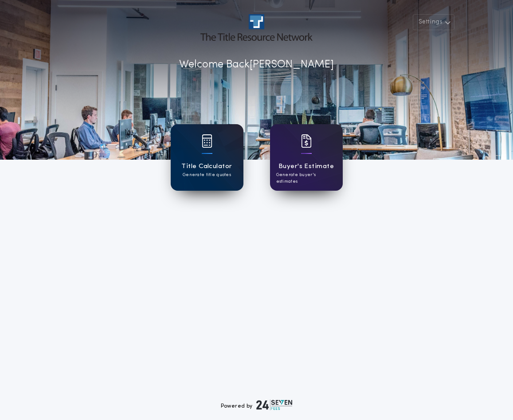 This screenshot has width=513, height=420. What do you see at coordinates (307, 179) in the screenshot?
I see `p: Generate buyer's estimates` at bounding box center [307, 179].